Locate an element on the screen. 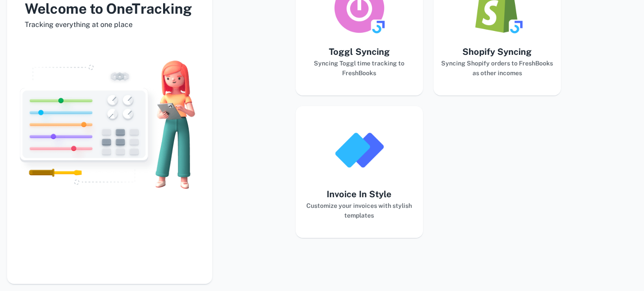 This screenshot has width=644, height=291. h5: Toggl Syncing is located at coordinates (359, 52).